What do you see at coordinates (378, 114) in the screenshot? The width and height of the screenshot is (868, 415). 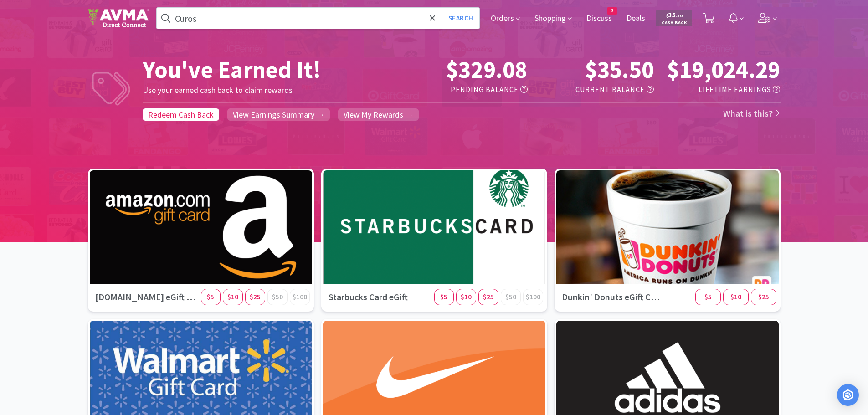 I see `a: View My Rewards →` at bounding box center [378, 114].